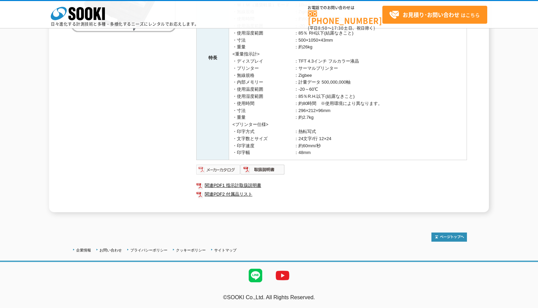  Describe the element at coordinates (431, 15) in the screenshot. I see `strong: お見積り･お問い合わせ` at that location.